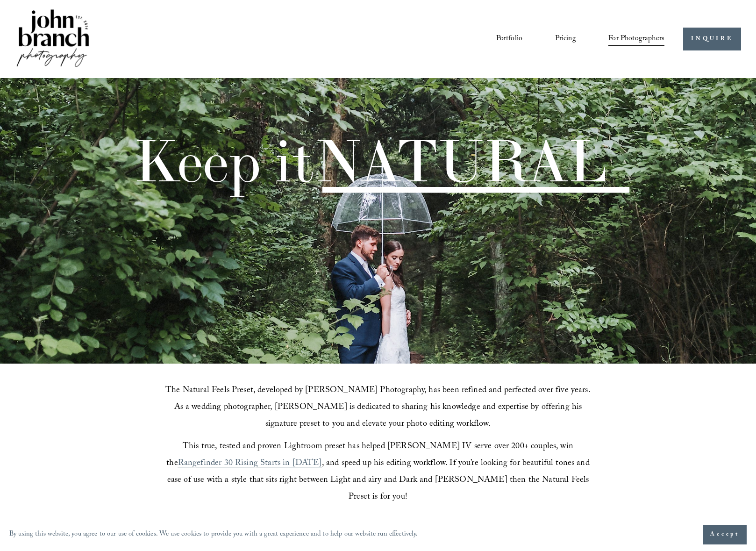 The width and height of the screenshot is (756, 551). I want to click on a: Pricing, so click(565, 39).